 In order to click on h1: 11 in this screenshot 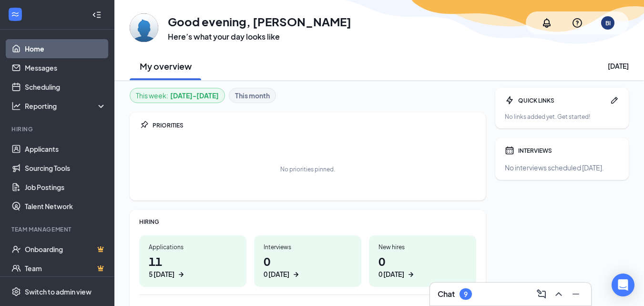, I will do `click(193, 266)`.